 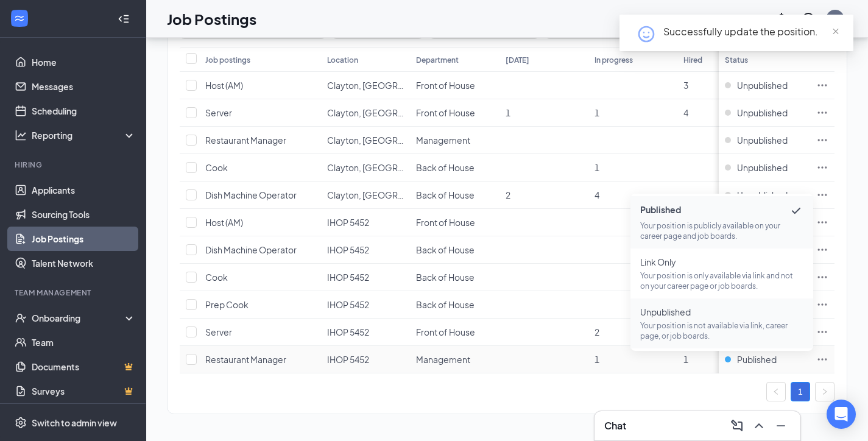 What do you see at coordinates (84, 214) in the screenshot?
I see `a: Sourcing Tools` at bounding box center [84, 214].